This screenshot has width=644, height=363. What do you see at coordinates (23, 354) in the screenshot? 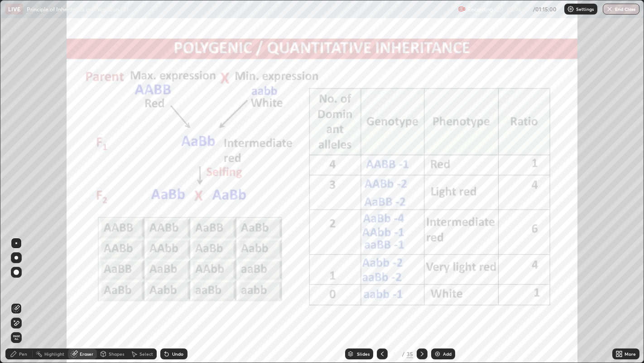
I see `div: Pen` at bounding box center [23, 354].